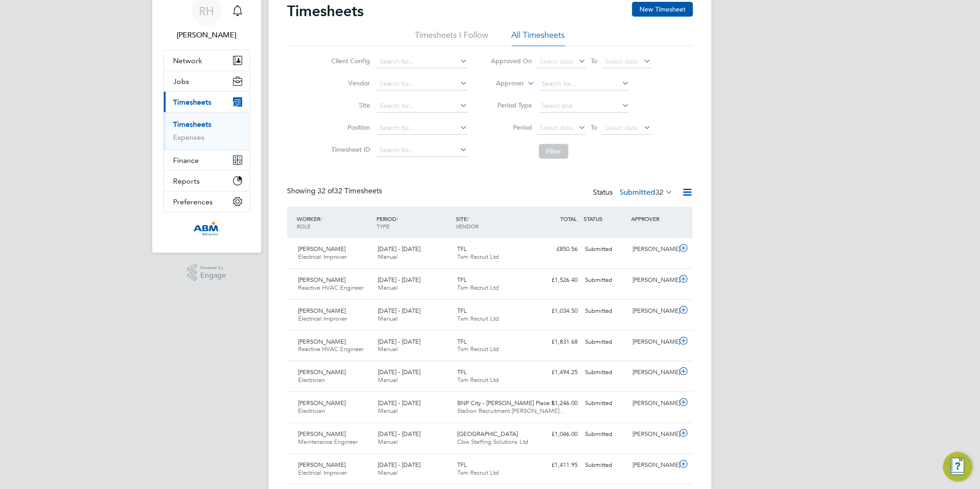 The height and width of the screenshot is (489, 980). Describe the element at coordinates (660, 192) in the screenshot. I see `span: 32` at that location.